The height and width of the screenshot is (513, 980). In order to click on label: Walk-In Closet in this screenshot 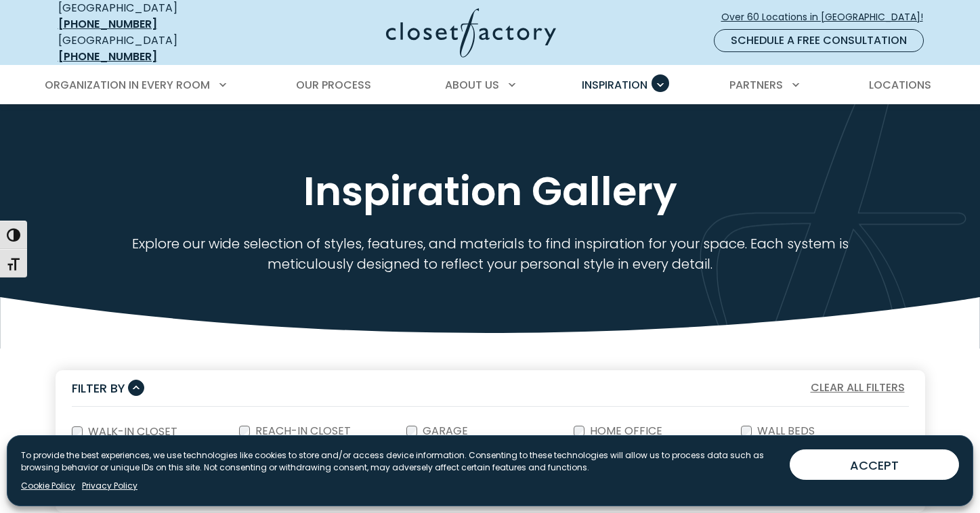, I will do `click(132, 432)`.